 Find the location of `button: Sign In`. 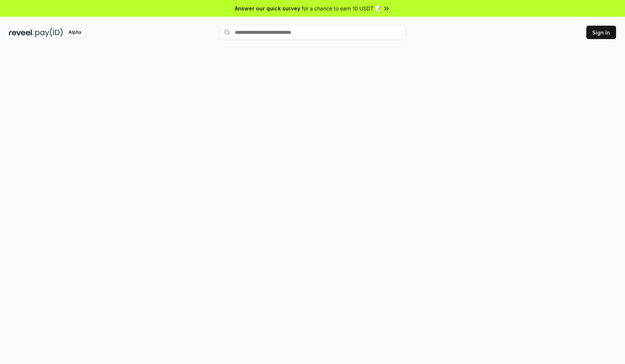

button: Sign In is located at coordinates (601, 32).